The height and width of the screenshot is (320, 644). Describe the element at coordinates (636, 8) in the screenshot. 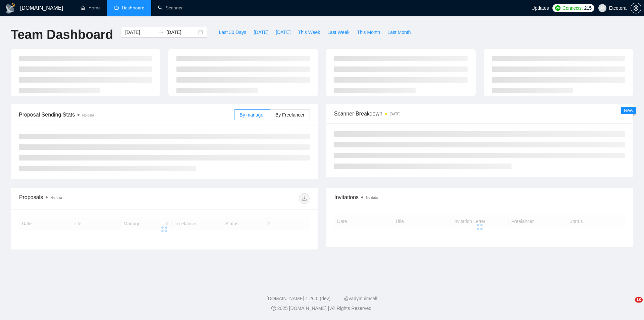

I see `button: setting` at that location.